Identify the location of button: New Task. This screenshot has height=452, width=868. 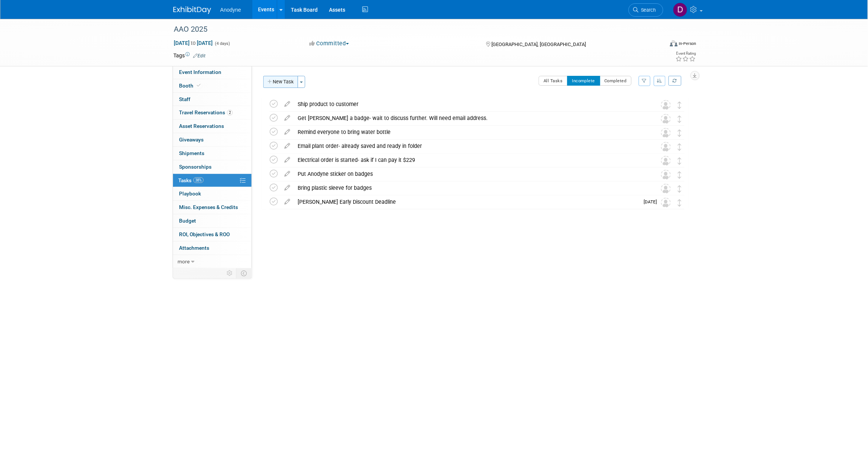
(280, 82).